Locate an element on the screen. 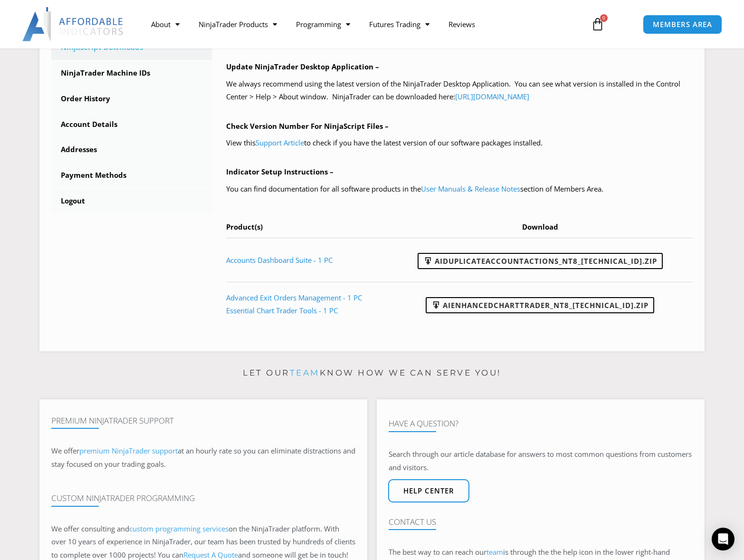  a: Payment Methods is located at coordinates (132, 175).